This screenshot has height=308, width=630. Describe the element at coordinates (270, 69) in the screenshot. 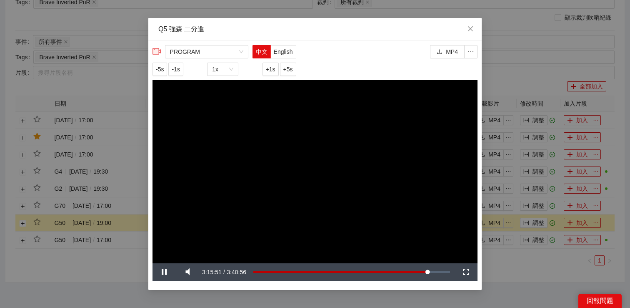

I see `button: +1s` at that location.